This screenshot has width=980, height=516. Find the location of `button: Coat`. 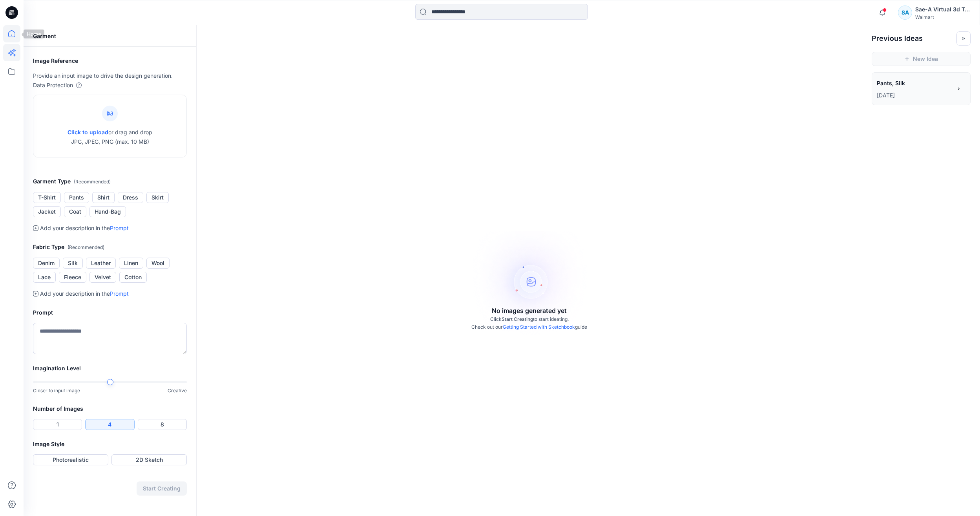

button: Coat is located at coordinates (75, 212).